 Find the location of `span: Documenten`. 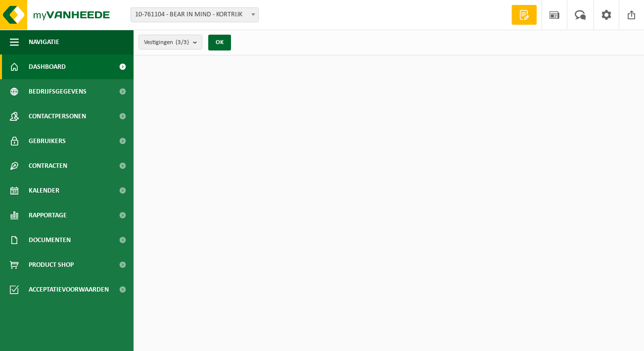

span: Documenten is located at coordinates (49, 240).